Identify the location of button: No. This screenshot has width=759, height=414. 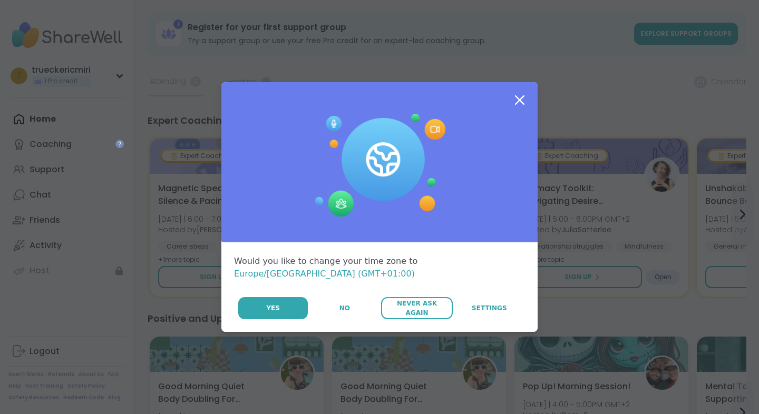
(344, 308).